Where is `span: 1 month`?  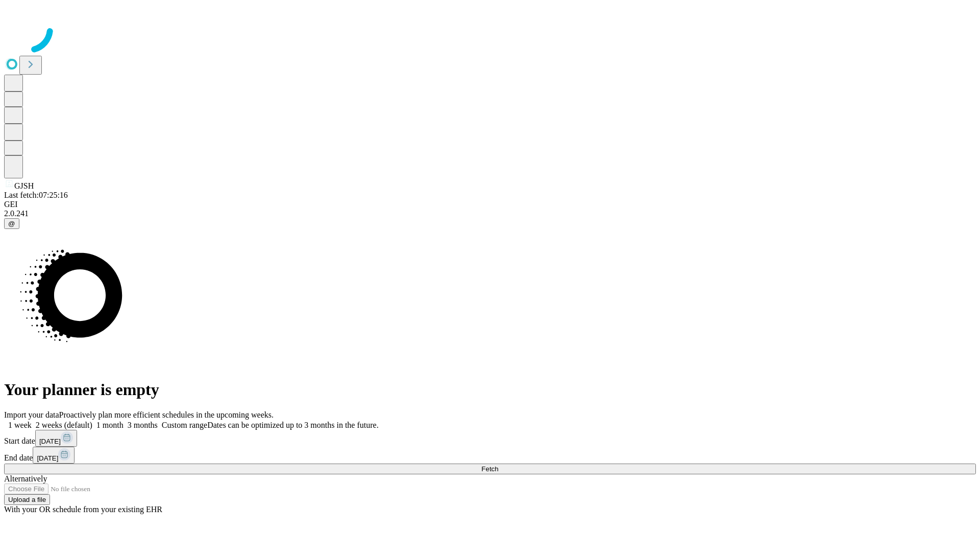 span: 1 month is located at coordinates (110, 425).